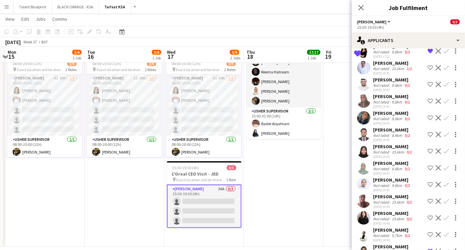  Describe the element at coordinates (10, 19) in the screenshot. I see `span: View` at that location.